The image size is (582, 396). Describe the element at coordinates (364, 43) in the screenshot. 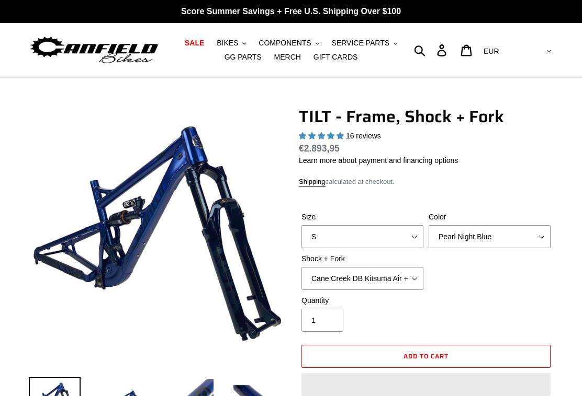

I see `button: SERVICE PARTS` at that location.